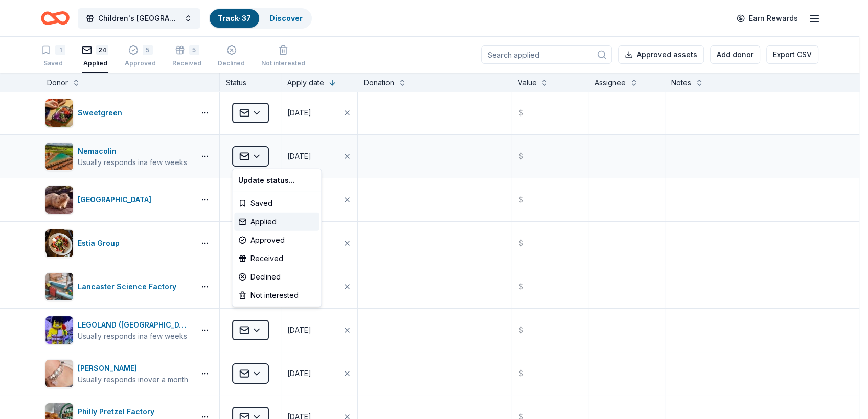  What do you see at coordinates (276, 203) in the screenshot?
I see `div: Saved` at bounding box center [276, 203].